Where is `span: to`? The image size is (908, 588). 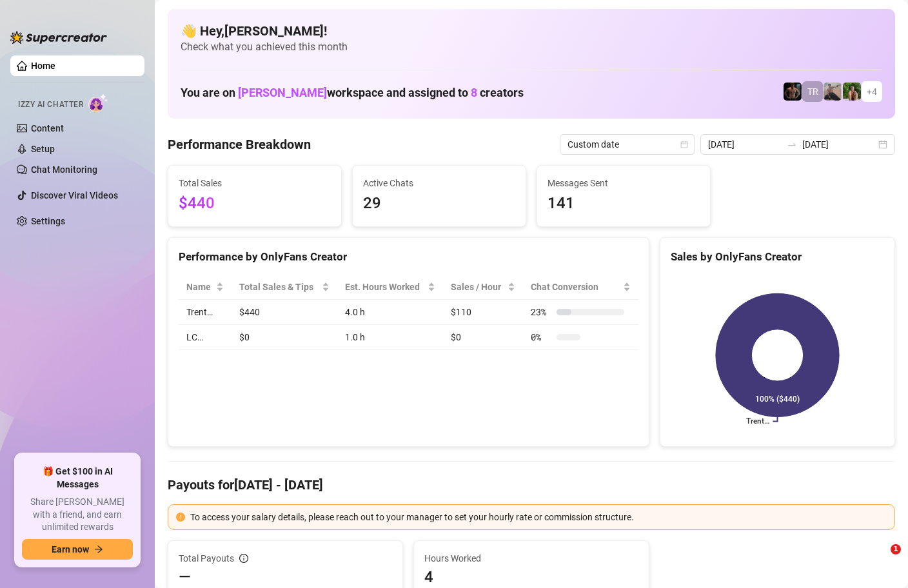
span: to is located at coordinates (791, 144).